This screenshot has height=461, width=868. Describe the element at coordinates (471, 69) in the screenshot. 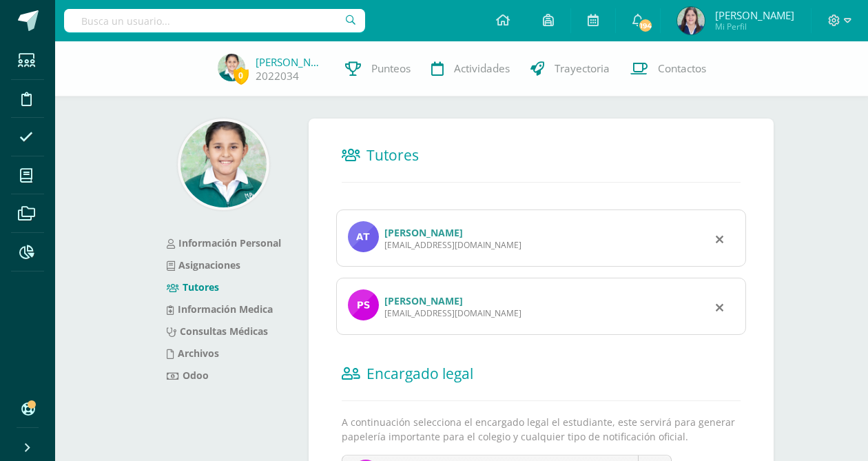

I see `a: Actividades` at that location.